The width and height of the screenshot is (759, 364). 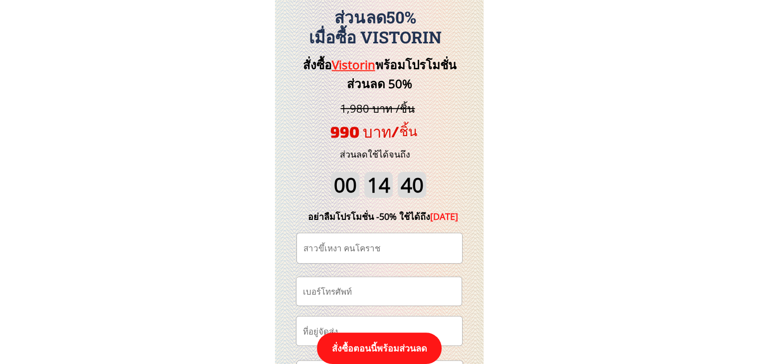 What do you see at coordinates (375, 154) in the screenshot?
I see `h3: ส่วนลดใช้ได้จนถึง` at bounding box center [375, 154].